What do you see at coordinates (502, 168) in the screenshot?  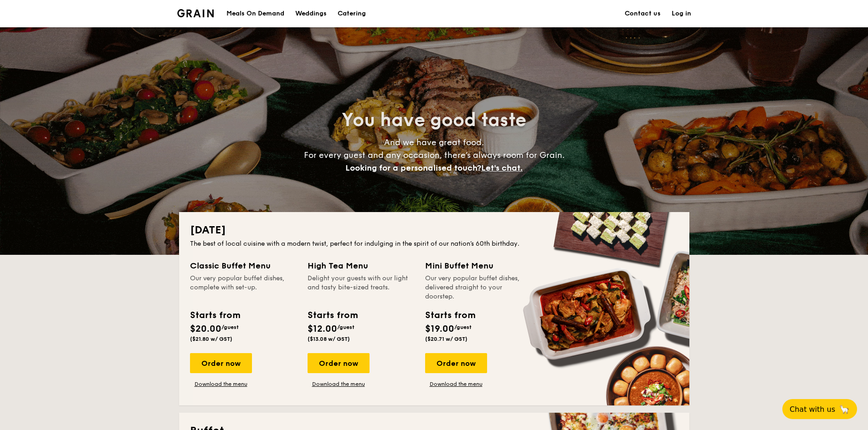 I see `span: Let's chat.` at bounding box center [502, 168].